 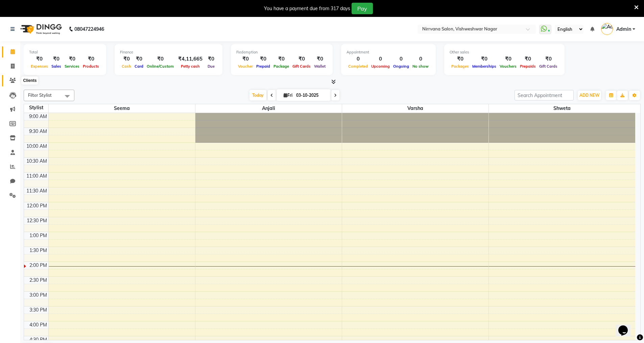 What do you see at coordinates (89, 29) in the screenshot?
I see `b: 08047224946` at bounding box center [89, 29].